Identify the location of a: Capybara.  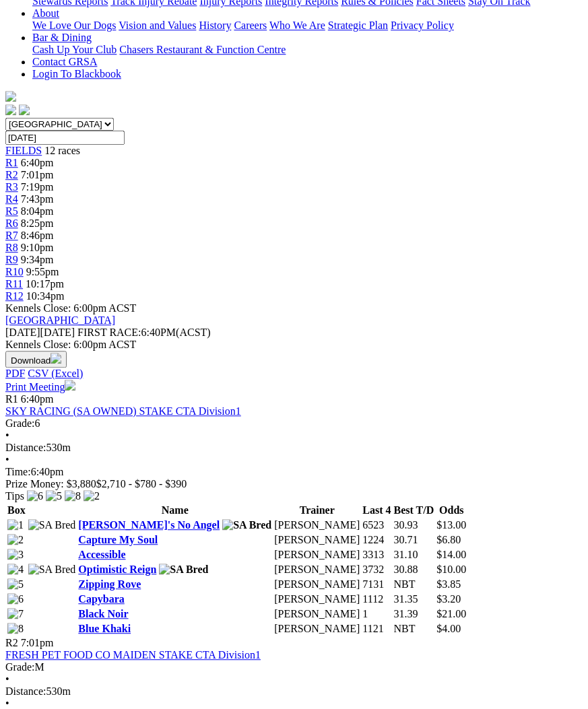
(101, 599).